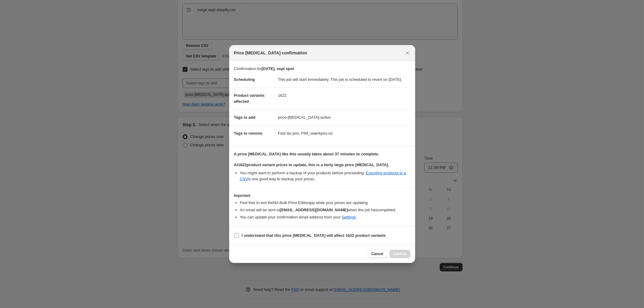 This screenshot has height=308, width=644. I want to click on li: Feel free to exit the NA Bulk Price Editor app while your prices are updating., so click(325, 203).